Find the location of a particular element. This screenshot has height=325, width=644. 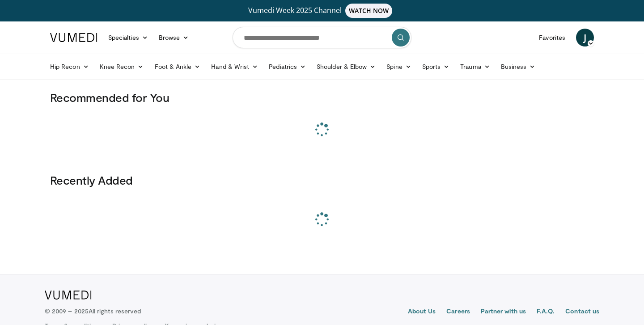

h3: Recently Added is located at coordinates (322, 180).